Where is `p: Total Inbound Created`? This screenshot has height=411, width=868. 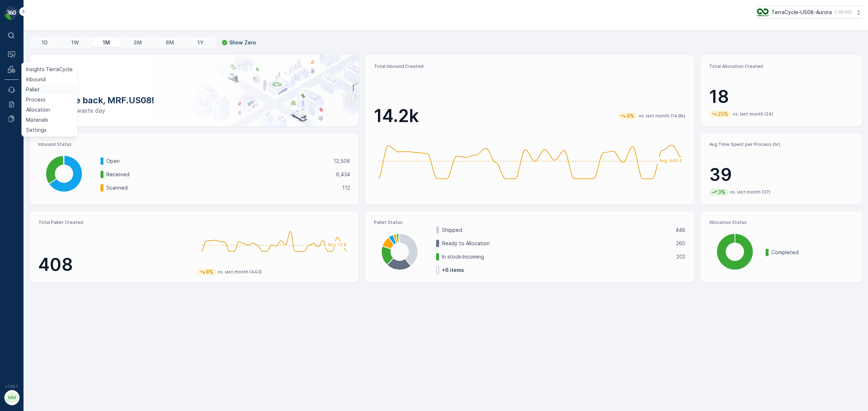 p: Total Inbound Created is located at coordinates (530, 67).